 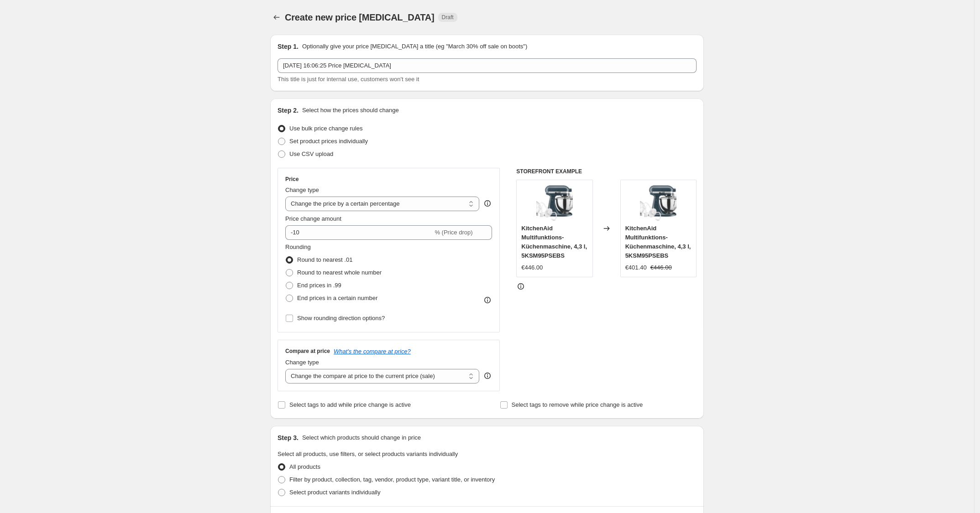 I want to click on h3: Price, so click(x=291, y=180).